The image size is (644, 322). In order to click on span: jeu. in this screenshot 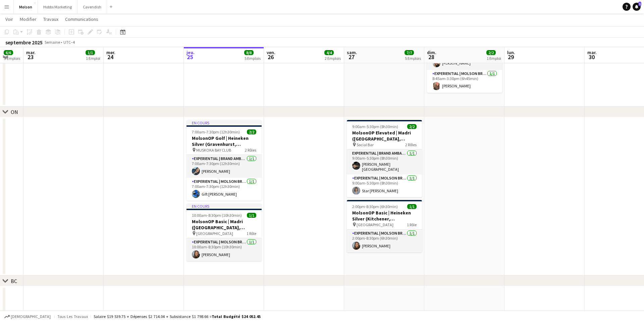, I will do `click(191, 53)`.